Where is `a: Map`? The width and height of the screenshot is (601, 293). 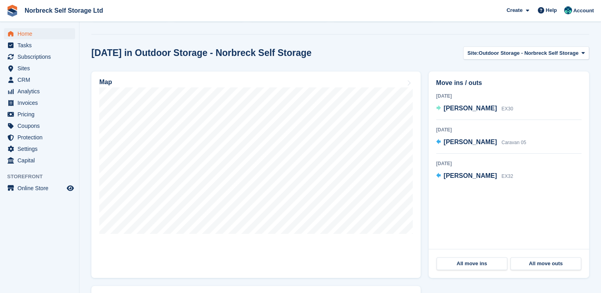 a: Map is located at coordinates (256, 175).